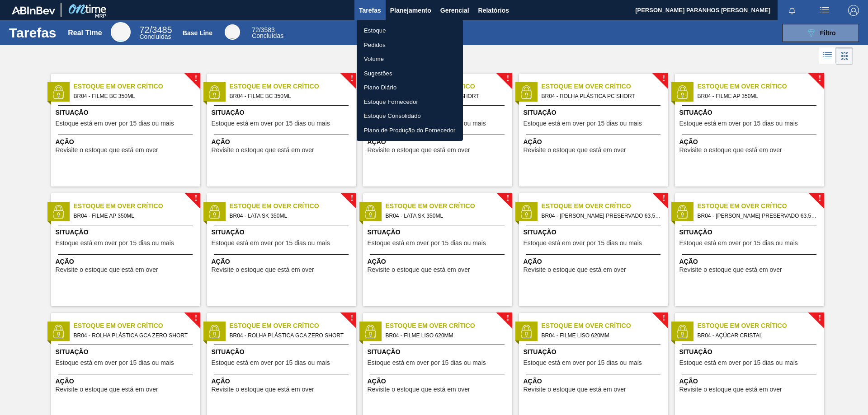  What do you see at coordinates (410, 116) in the screenshot?
I see `li: Estoque Consolidado` at bounding box center [410, 116].